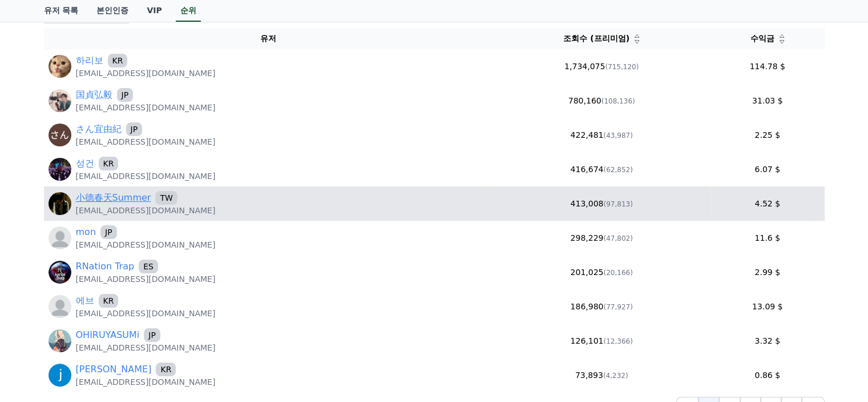 This screenshot has width=868, height=402. Describe the element at coordinates (768, 169) in the screenshot. I see `td: 6.07 $` at that location.